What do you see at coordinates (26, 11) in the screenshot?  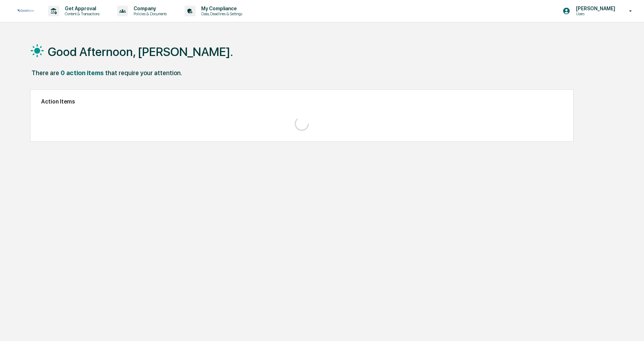 I see `img: logo` at bounding box center [26, 11].